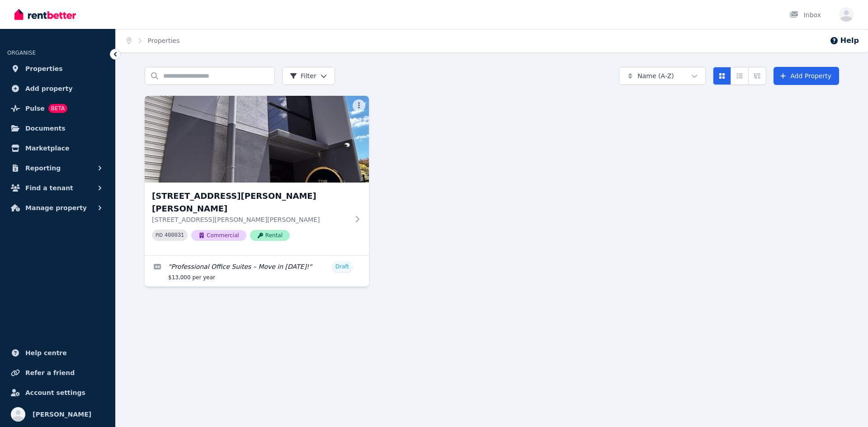 Image resolution: width=868 pixels, height=427 pixels. Describe the element at coordinates (844, 41) in the screenshot. I see `button: Help` at that location.